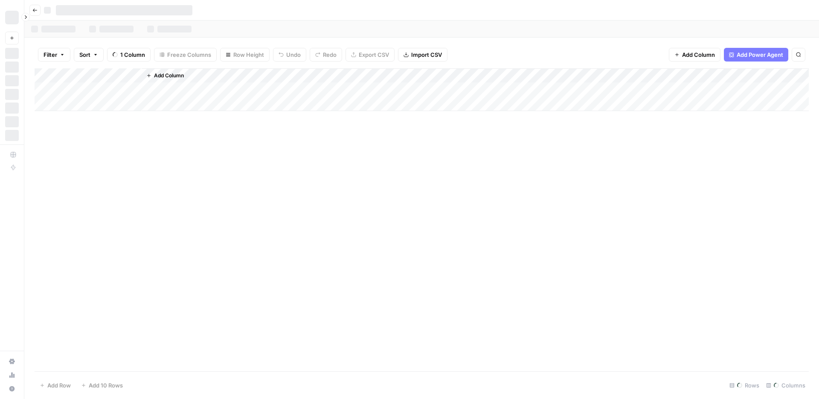 The height and width of the screenshot is (399, 819). I want to click on span: Filter, so click(50, 55).